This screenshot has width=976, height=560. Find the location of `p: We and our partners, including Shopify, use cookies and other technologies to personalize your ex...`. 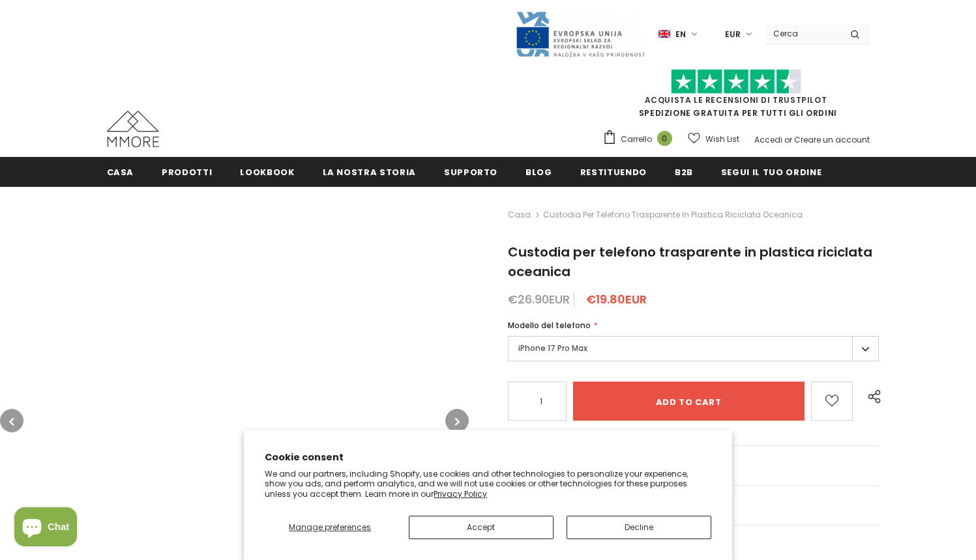

p: We and our partners, including Shopify, use cookies and other technologies to personalize your ex... is located at coordinates (488, 484).